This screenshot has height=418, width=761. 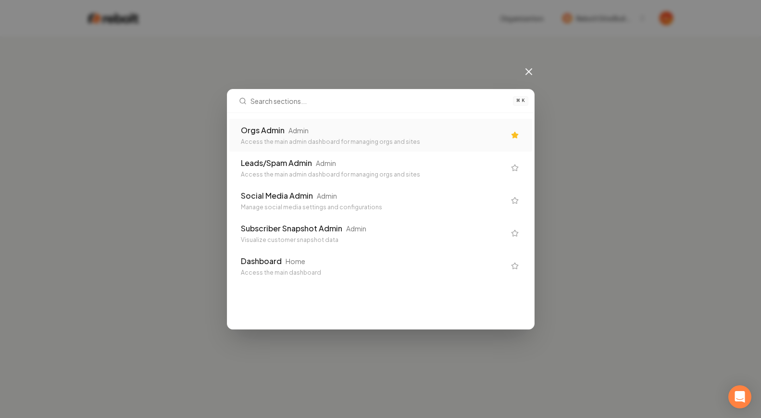 What do you see at coordinates (261, 261) in the screenshot?
I see `div: Dashboard` at bounding box center [261, 261].